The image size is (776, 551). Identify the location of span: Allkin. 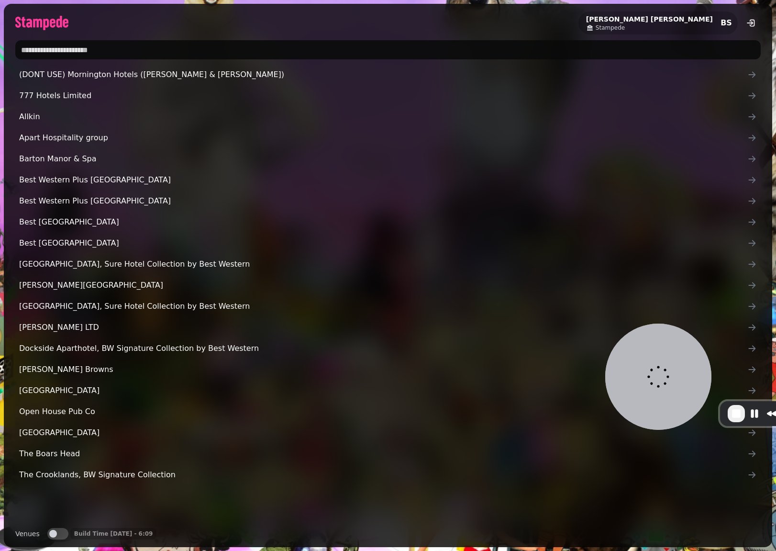
(383, 117).